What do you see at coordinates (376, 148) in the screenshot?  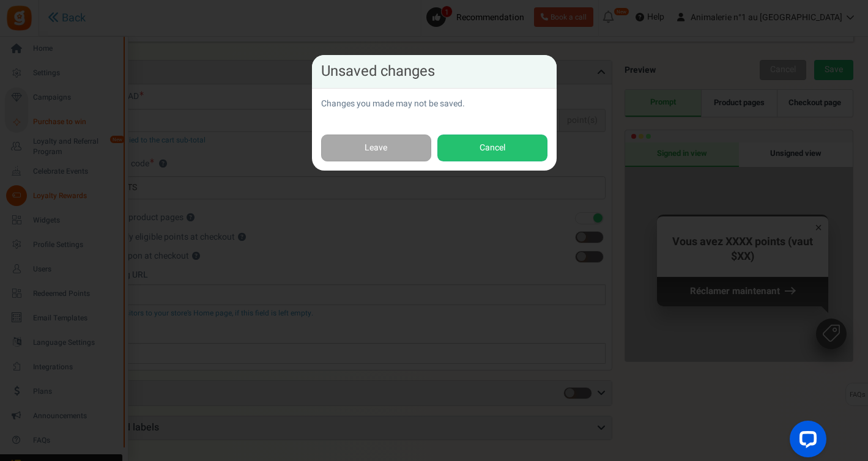 I see `a: Leave` at bounding box center [376, 148].